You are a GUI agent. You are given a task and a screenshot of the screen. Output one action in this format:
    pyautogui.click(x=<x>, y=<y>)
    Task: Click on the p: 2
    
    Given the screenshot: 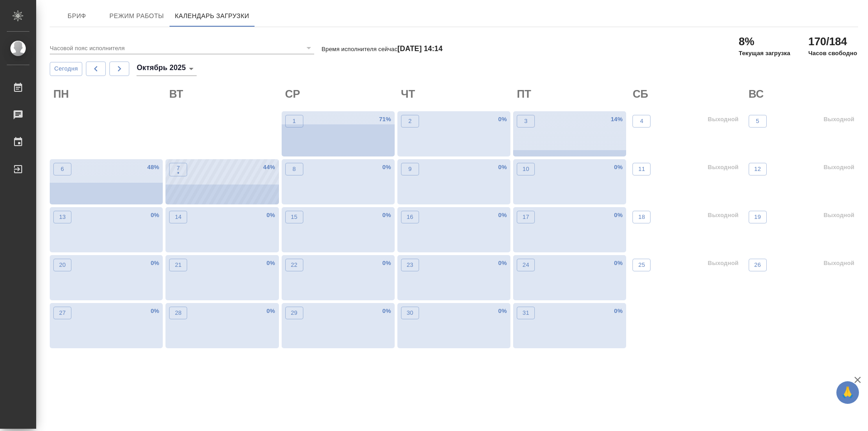 What is the action you would take?
    pyautogui.click(x=410, y=121)
    